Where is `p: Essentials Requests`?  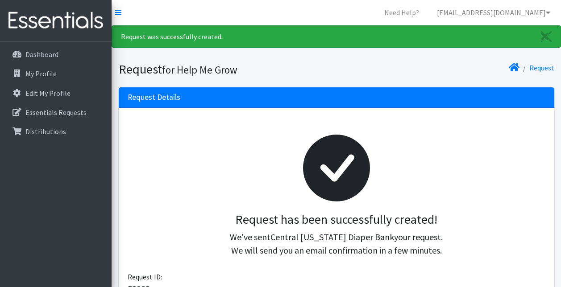
p: Essentials Requests is located at coordinates (56, 112).